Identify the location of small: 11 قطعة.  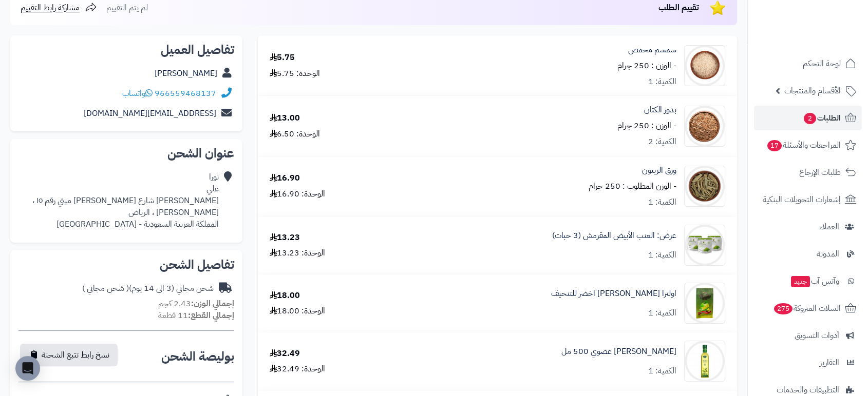
(196, 315).